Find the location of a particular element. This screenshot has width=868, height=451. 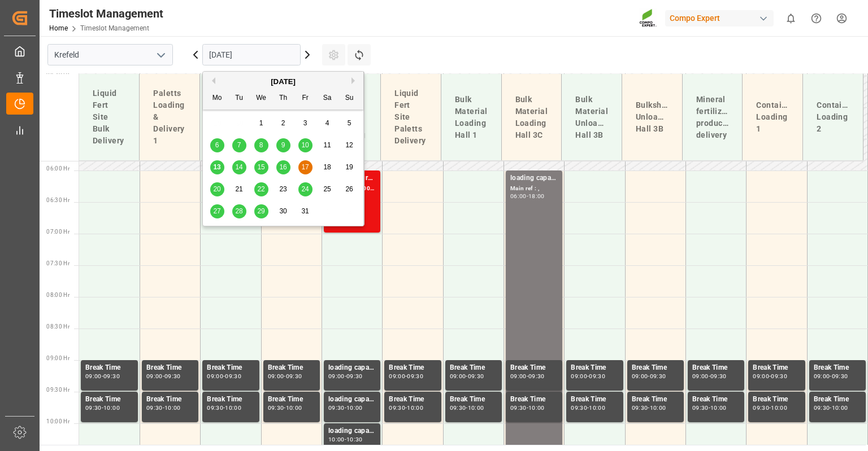

input: Type to search/select is located at coordinates (110, 55).